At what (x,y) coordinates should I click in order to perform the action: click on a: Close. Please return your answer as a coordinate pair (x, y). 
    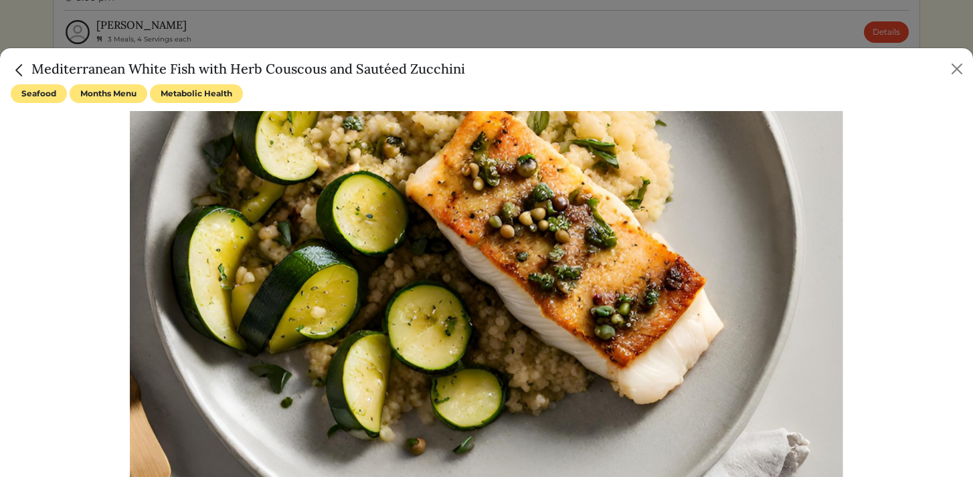
    Looking at the image, I should click on (21, 68).